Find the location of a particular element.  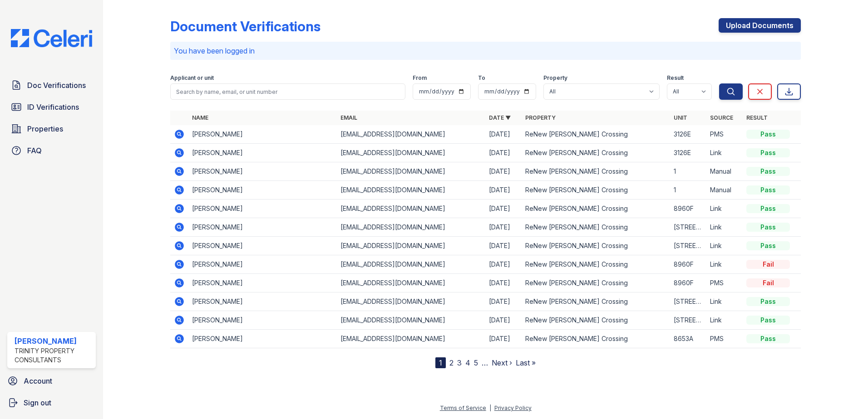

a: FAQ is located at coordinates (51, 150).